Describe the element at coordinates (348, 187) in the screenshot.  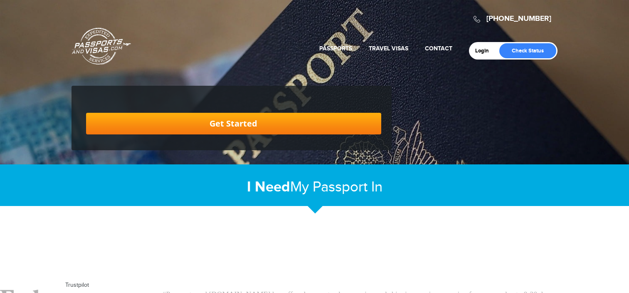
I see `span: Passport In` at that location.